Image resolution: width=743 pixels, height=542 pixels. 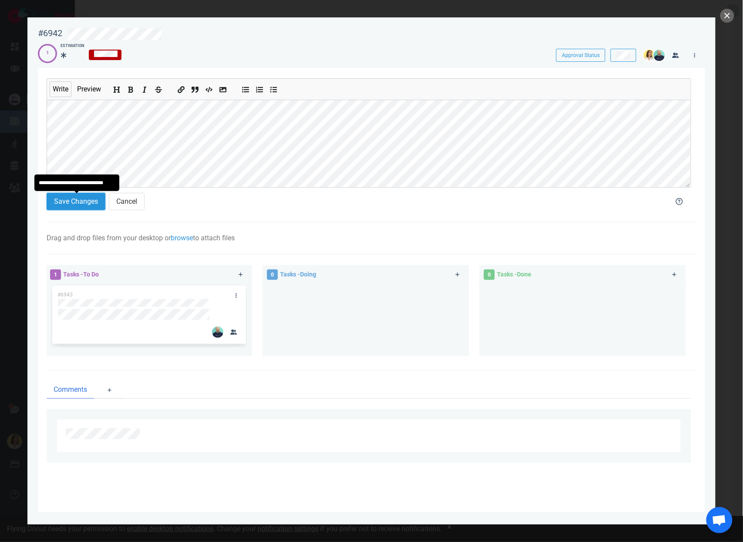 I want to click on button: Write, so click(x=61, y=89).